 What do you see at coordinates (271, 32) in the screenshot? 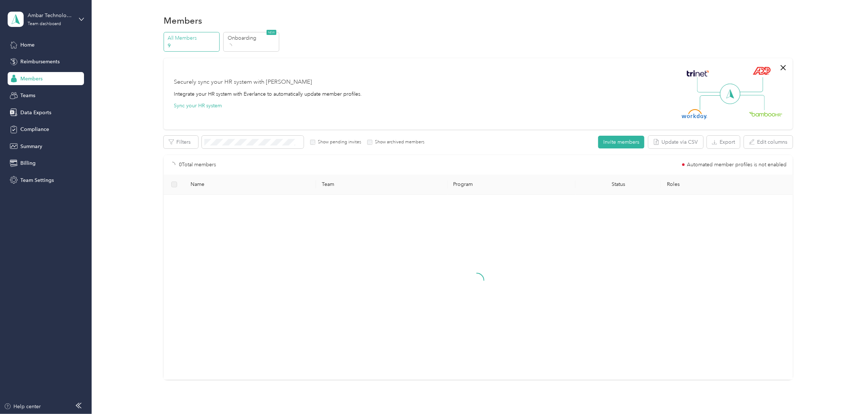
I see `span: NEW` at bounding box center [271, 32].